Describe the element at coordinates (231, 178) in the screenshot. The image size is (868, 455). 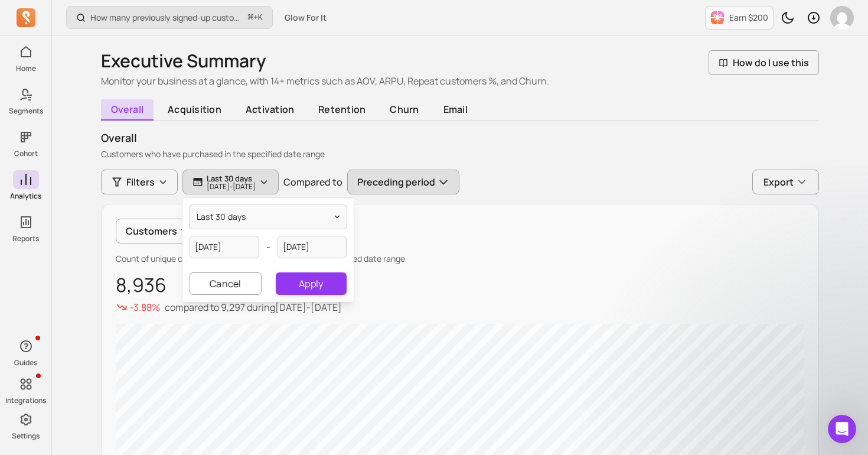
I see `p: Last 30 days` at that location.